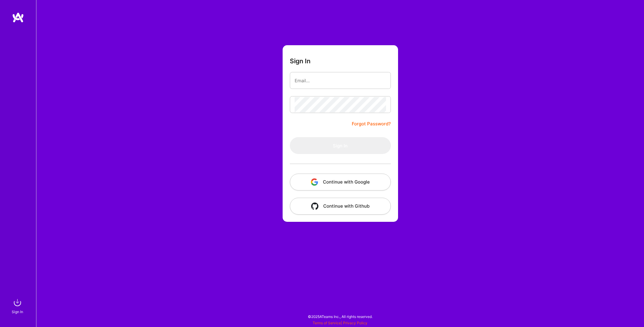 The height and width of the screenshot is (327, 644). I want to click on img: sign in, so click(18, 303).